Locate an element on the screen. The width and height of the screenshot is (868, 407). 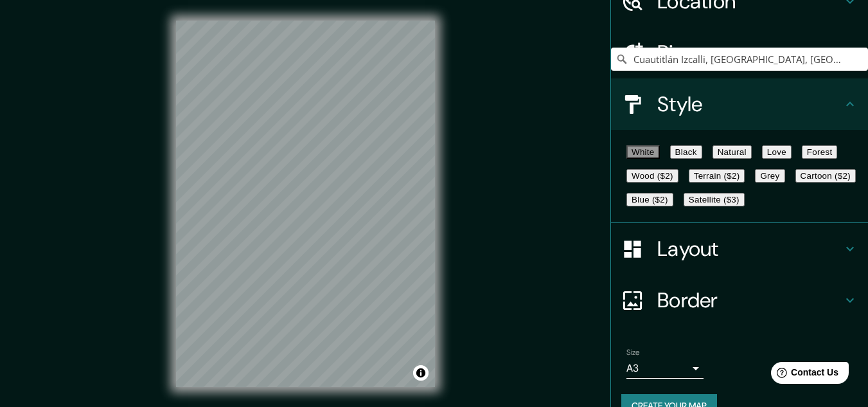
input: Pick your city or area is located at coordinates (739, 59).